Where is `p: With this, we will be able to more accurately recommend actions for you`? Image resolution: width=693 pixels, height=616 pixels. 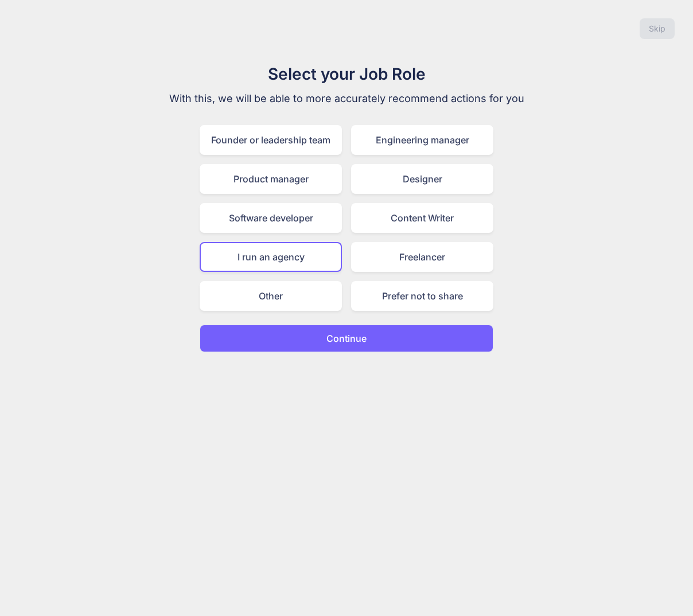 p: With this, we will be able to more accurately recommend actions for you is located at coordinates (346, 98).